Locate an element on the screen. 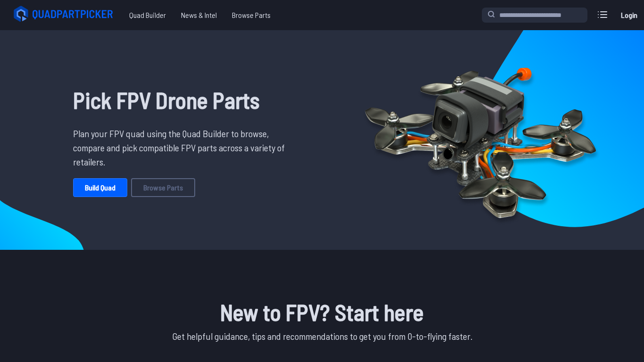 The height and width of the screenshot is (362, 644). h1: Pick FPV Drone Parts is located at coordinates (183, 100).